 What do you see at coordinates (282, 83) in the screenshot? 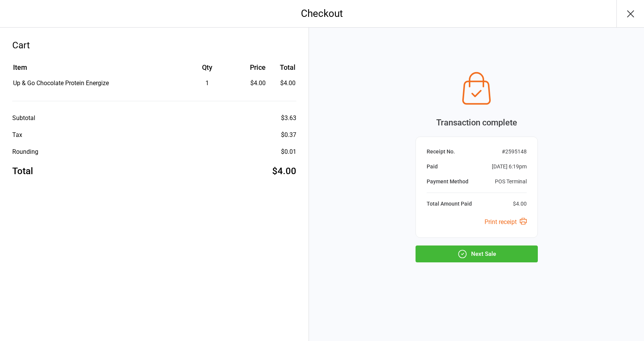
I see `td: $4.00` at bounding box center [282, 83].